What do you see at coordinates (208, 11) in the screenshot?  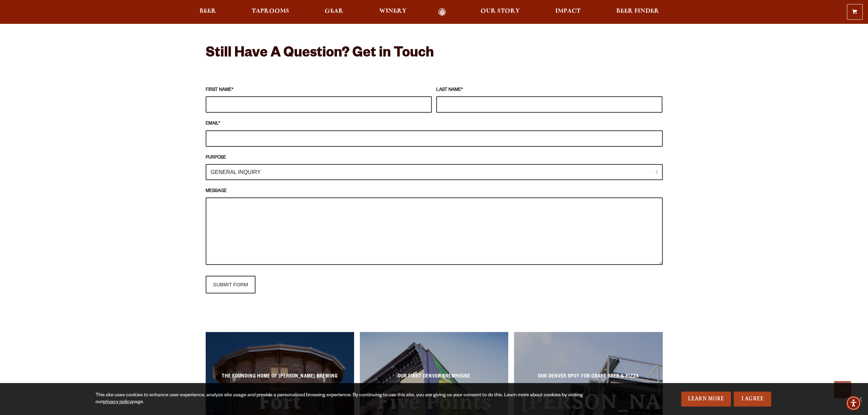 I see `span: Beer` at bounding box center [208, 11].